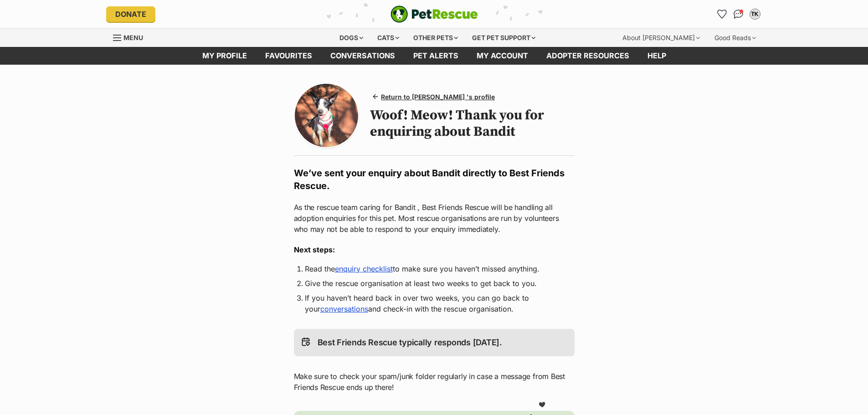 Image resolution: width=868 pixels, height=415 pixels. What do you see at coordinates (133, 37) in the screenshot?
I see `span: Menu` at bounding box center [133, 37].